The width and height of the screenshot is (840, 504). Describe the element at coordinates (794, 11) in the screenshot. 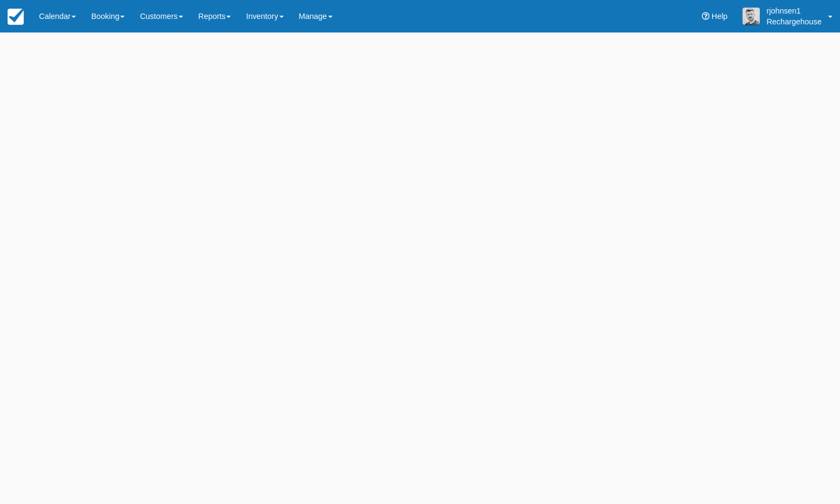

I see `p: rjohnsen1` at that location.